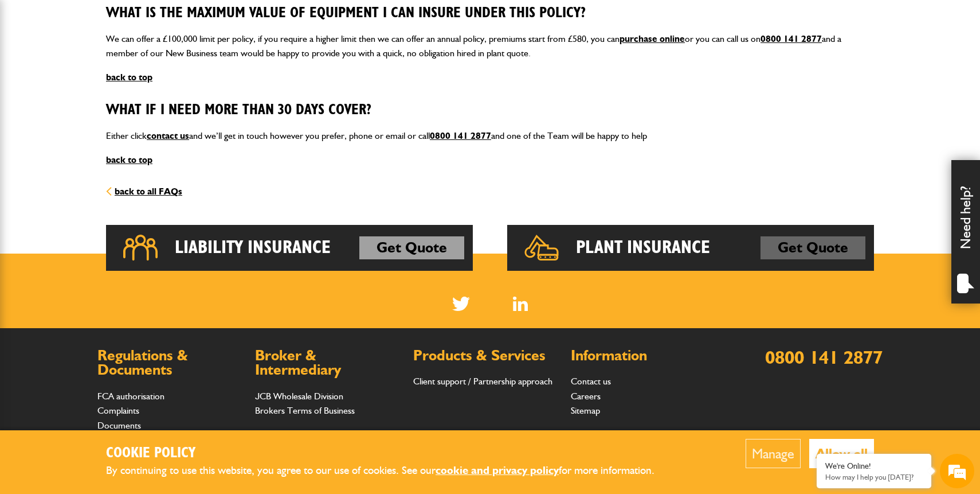 This screenshot has width=980, height=494. I want to click on a: back to all FAQs, so click(144, 191).